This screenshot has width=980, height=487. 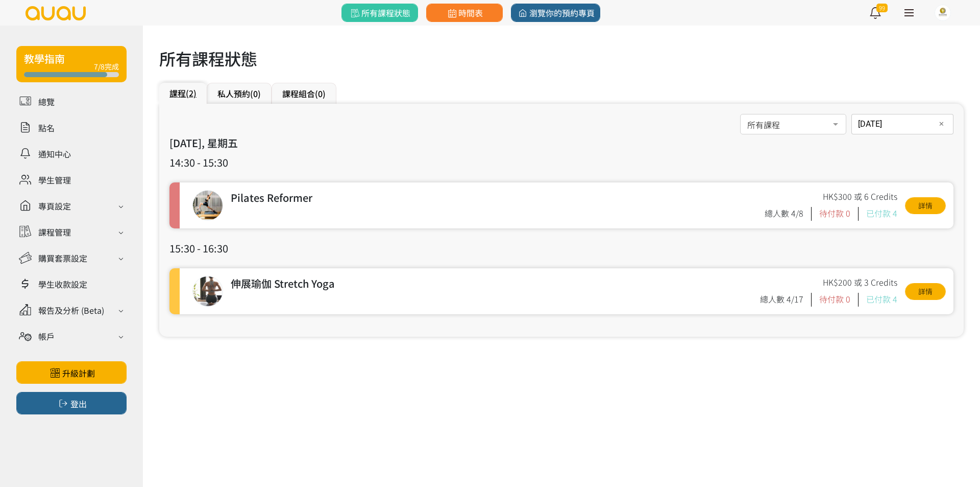 What do you see at coordinates (239, 94) in the screenshot?
I see `a: 私人預約(0)` at bounding box center [239, 94].